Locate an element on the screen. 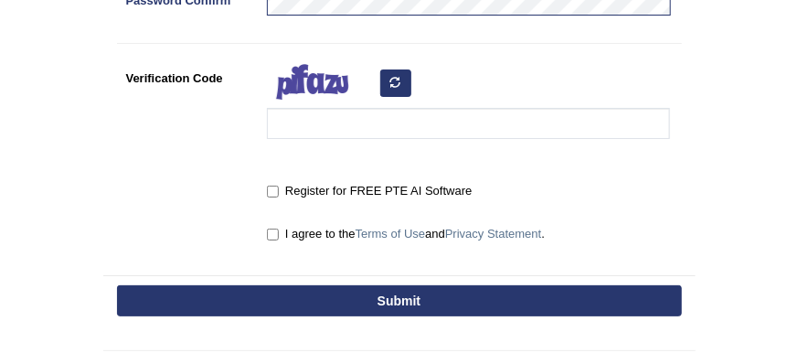 This screenshot has height=353, width=798. input: I agree to theTerms of UseandPrivacy Statement. is located at coordinates (272, 234).